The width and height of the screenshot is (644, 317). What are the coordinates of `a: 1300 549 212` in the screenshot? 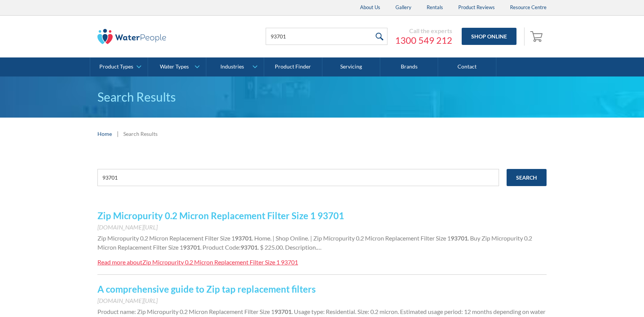 It's located at (424, 41).